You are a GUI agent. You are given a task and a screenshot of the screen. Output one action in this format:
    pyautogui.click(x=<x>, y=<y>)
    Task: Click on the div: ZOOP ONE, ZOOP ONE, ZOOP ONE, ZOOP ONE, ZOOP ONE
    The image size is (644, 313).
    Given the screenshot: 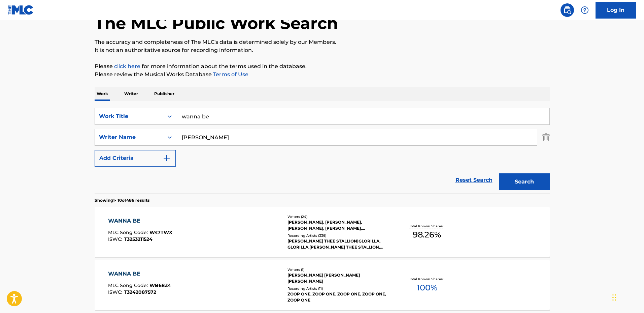 What is the action you would take?
    pyautogui.click(x=339, y=297)
    